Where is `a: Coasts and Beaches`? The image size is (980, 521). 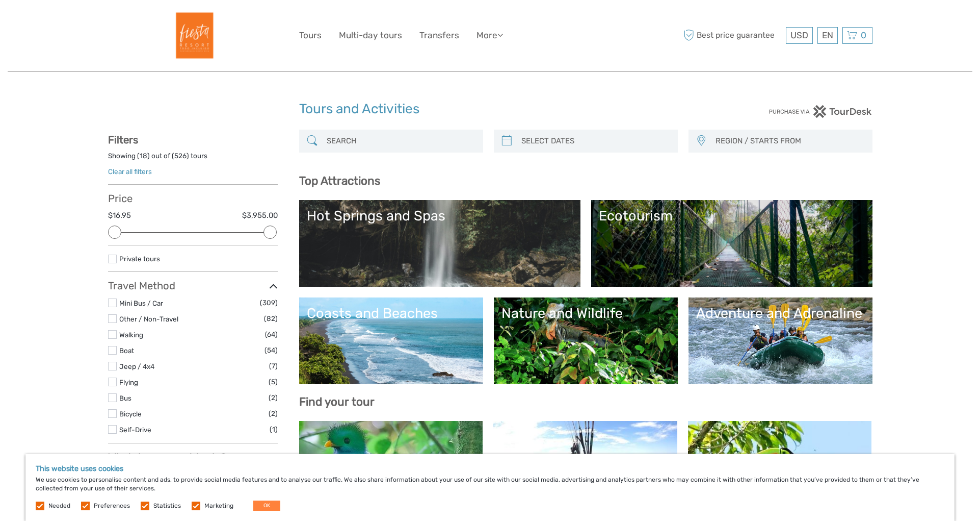 a: Coasts and Beaches is located at coordinates (391, 341).